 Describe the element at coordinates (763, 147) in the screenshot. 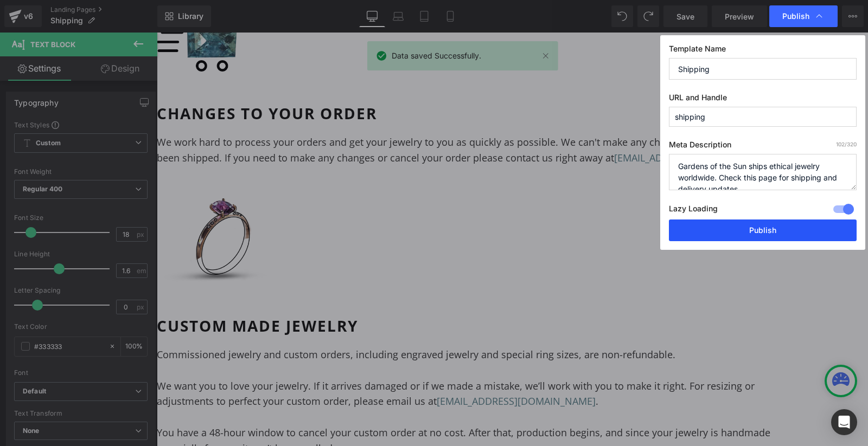

I see `label: Meta Description` at that location.